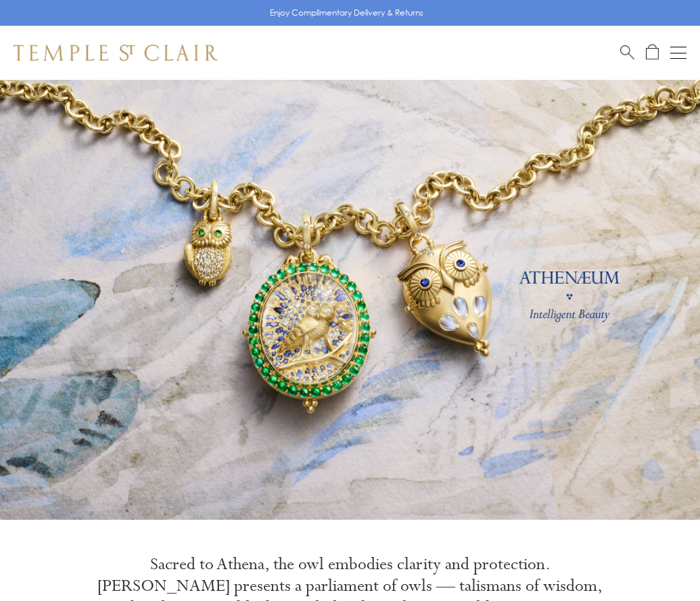 This screenshot has width=700, height=601. What do you see at coordinates (116, 52) in the screenshot?
I see `img: Temple St. Clair` at bounding box center [116, 52].